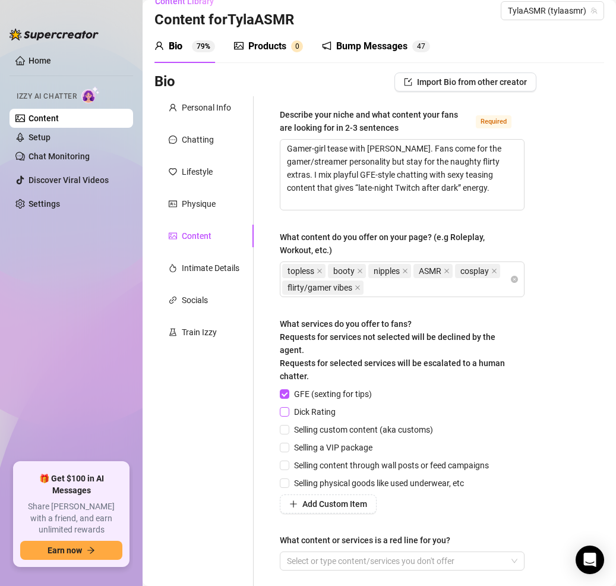 The height and width of the screenshot is (586, 616). What do you see at coordinates (39, 137) in the screenshot?
I see `a: Setup` at bounding box center [39, 137].